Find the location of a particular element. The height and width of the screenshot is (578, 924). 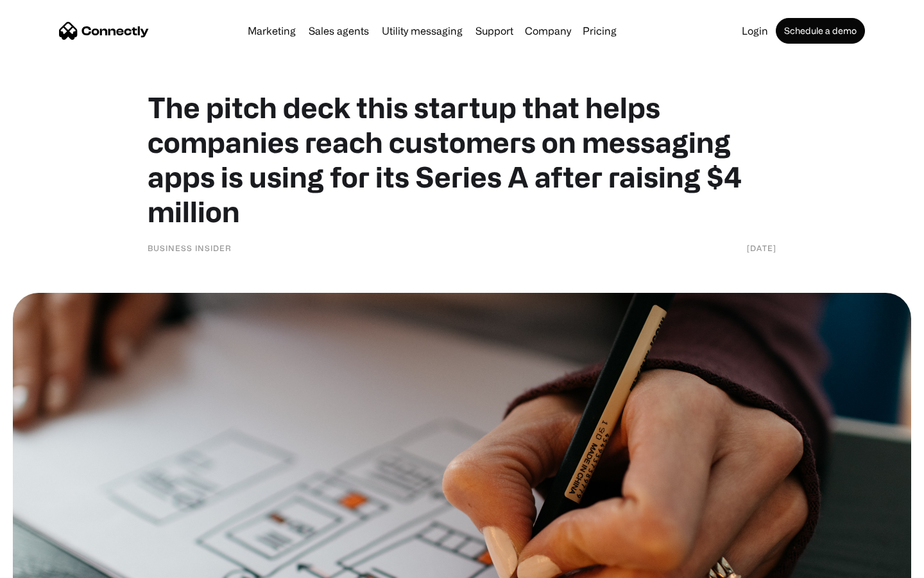

div: Company is located at coordinates (548, 31).